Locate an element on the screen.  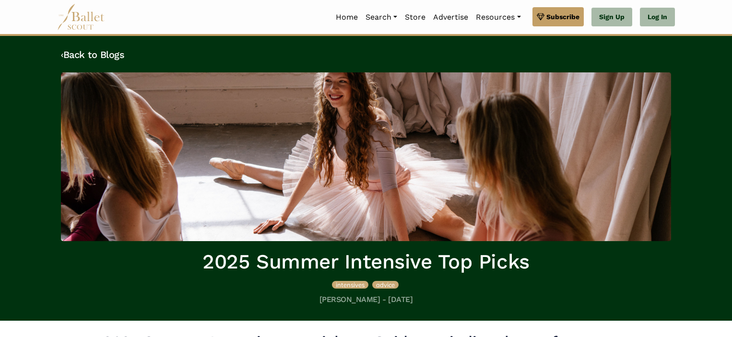
span: advice is located at coordinates (385, 285).